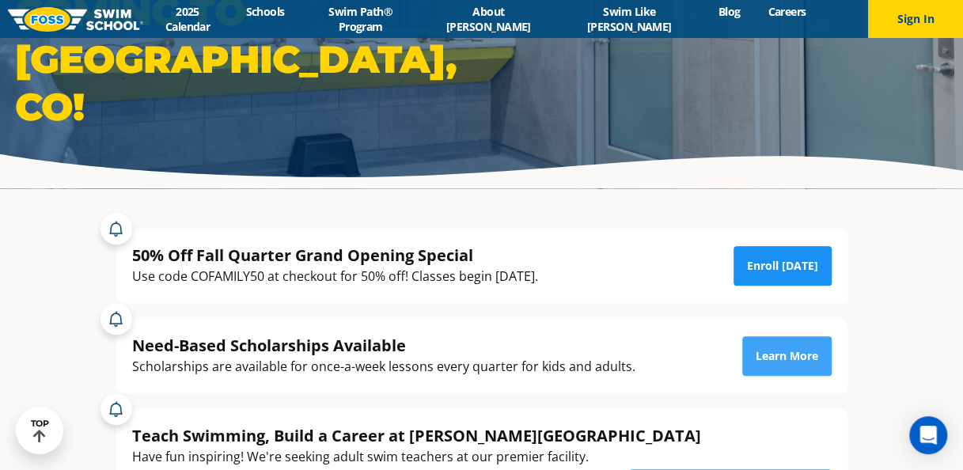 This screenshot has width=963, height=470. I want to click on a: Blog, so click(729, 11).